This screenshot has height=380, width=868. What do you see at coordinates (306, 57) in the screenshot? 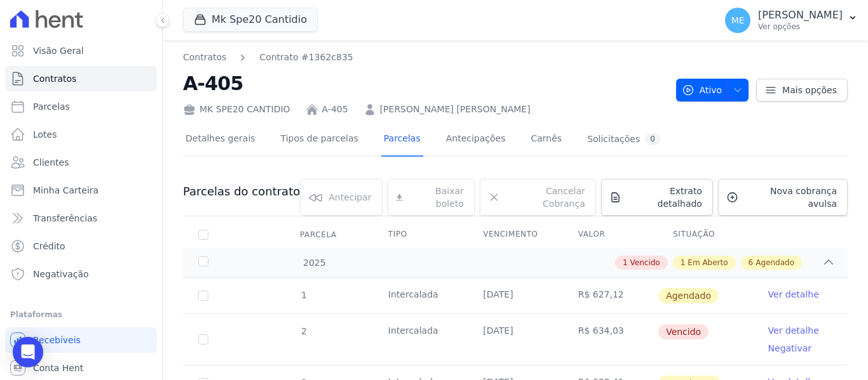
I see `a: Contrato #1362c835` at bounding box center [306, 57].